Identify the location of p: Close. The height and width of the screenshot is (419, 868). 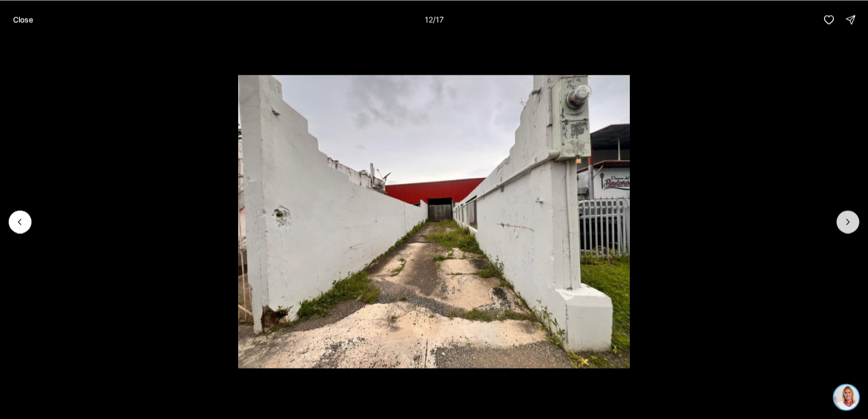
(23, 19).